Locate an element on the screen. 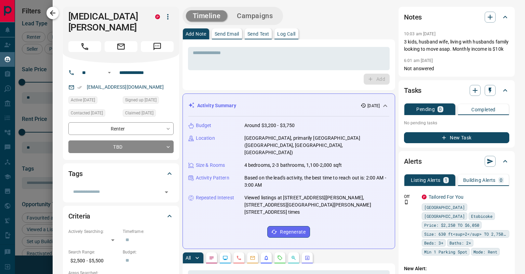 The image size is (525, 274). p: No pending tasks is located at coordinates (457, 123).